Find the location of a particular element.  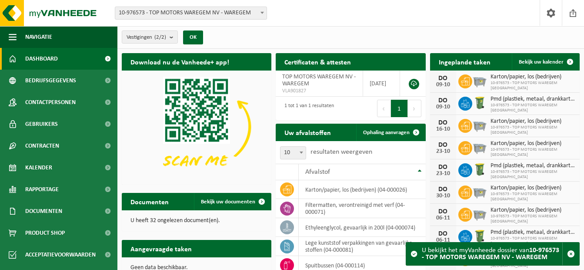

span: Afvalstof is located at coordinates (318, 172).